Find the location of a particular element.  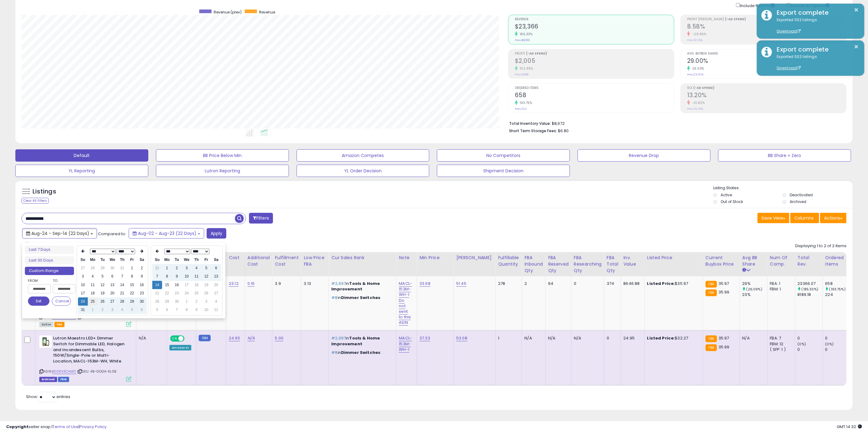

td: 29 is located at coordinates (132, 302).